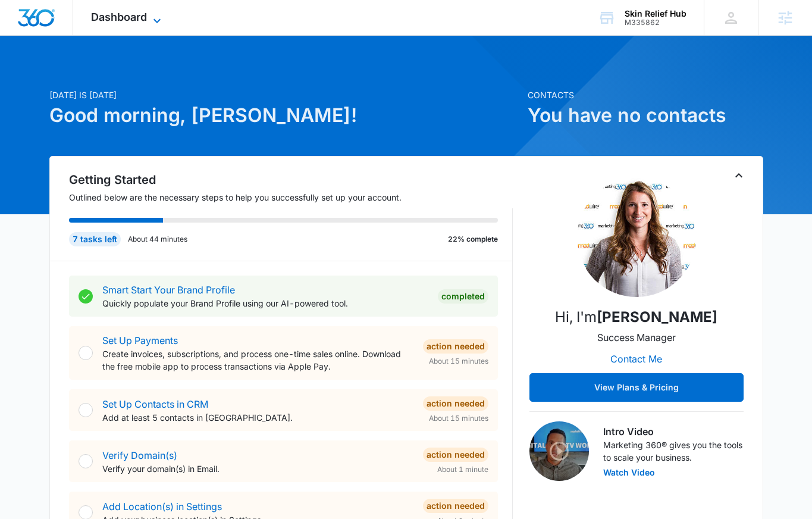 This screenshot has width=812, height=519. What do you see at coordinates (635, 317) in the screenshot?
I see `p: Hi, I'm` at bounding box center [635, 317].